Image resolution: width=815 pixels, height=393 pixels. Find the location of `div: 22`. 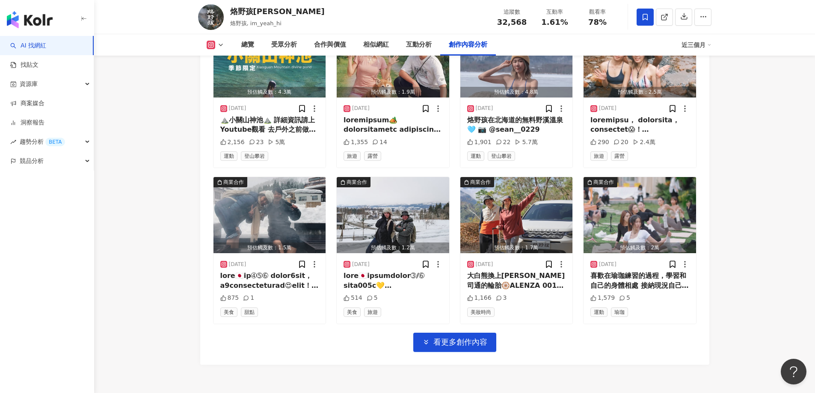

div: 22 is located at coordinates (503, 142).